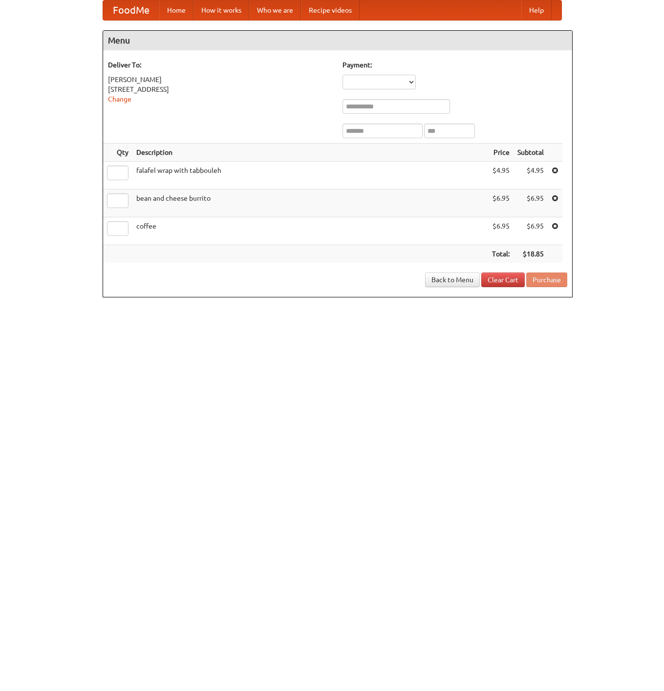 Image resolution: width=664 pixels, height=691 pixels. Describe the element at coordinates (310, 231) in the screenshot. I see `td: coffee` at that location.